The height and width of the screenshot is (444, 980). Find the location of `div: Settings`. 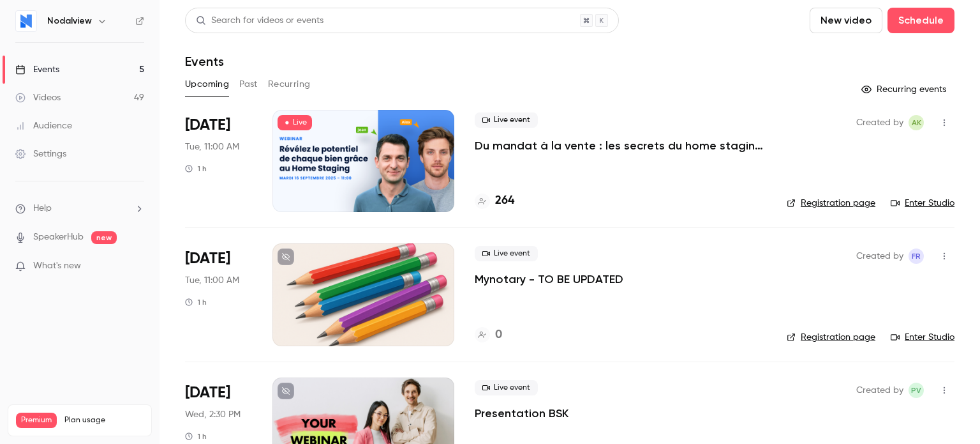

div: Settings is located at coordinates (41, 154).